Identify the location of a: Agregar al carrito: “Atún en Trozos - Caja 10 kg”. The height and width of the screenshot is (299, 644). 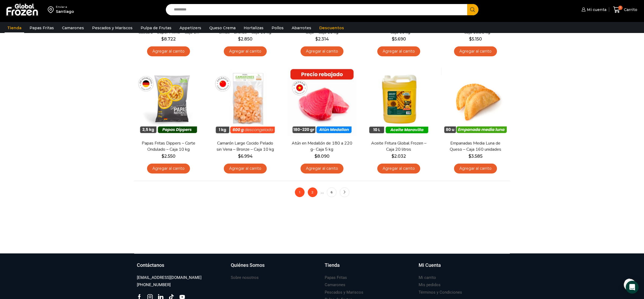
(399, 51).